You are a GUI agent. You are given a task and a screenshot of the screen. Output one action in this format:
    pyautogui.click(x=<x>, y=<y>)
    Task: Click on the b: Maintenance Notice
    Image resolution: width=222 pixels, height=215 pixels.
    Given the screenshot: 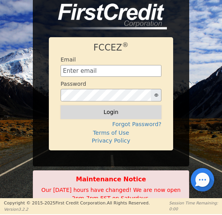 What is the action you would take?
    pyautogui.click(x=111, y=179)
    